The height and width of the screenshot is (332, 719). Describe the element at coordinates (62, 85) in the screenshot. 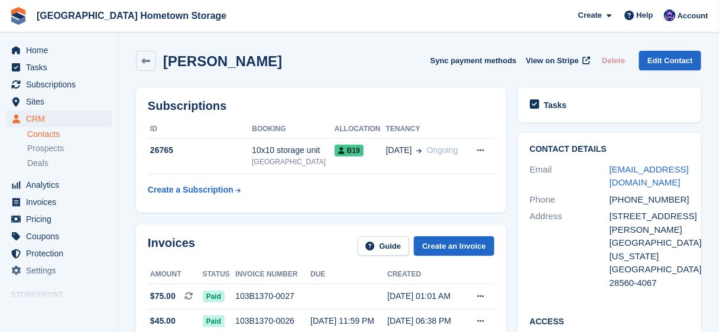

I see `span: Subscriptions` at that location.